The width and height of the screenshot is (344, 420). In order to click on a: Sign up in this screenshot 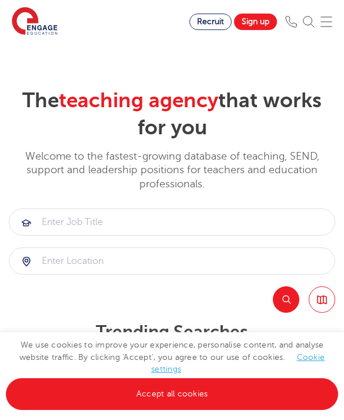, I will do `click(255, 22)`.